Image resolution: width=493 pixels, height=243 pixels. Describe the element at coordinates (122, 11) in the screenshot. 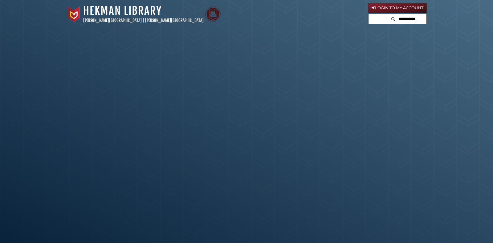

I see `a: Hekman Library` at that location.